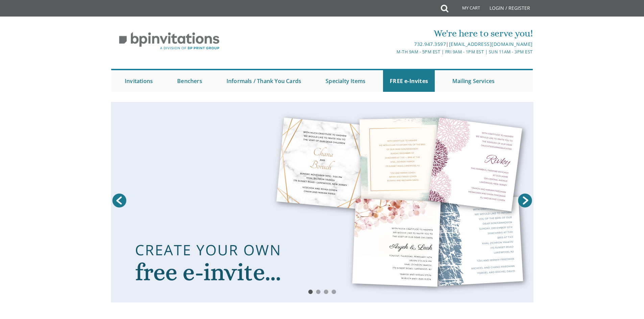 This screenshot has width=644, height=319. Describe the element at coordinates (119, 201) in the screenshot. I see `a: Prev` at that location.